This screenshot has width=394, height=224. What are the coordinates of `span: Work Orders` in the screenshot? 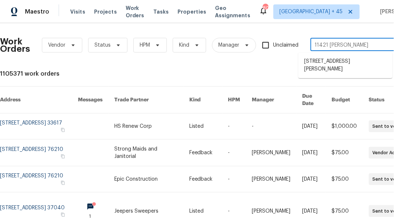 It's located at (135, 12).